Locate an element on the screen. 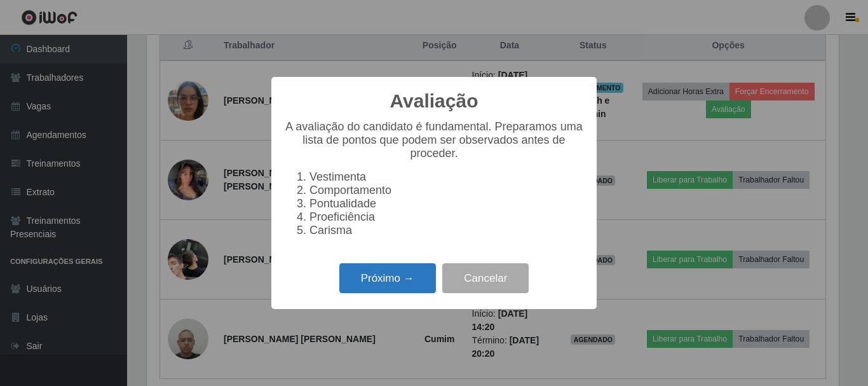  button: Cancelar is located at coordinates (486, 277).